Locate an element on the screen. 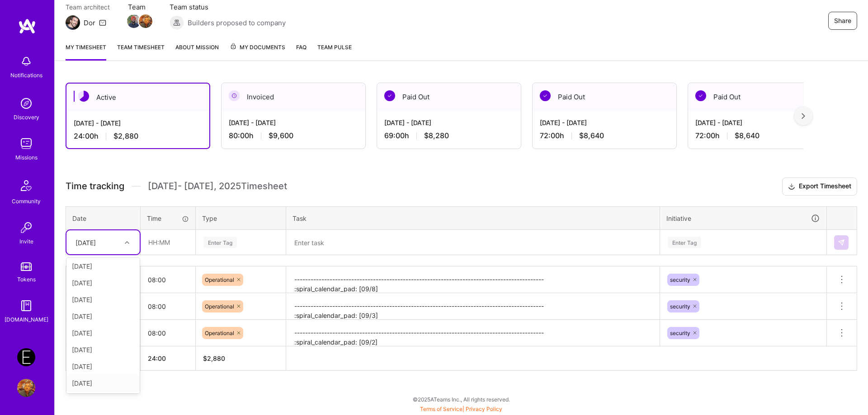 The height and width of the screenshot is (415, 868). span: My Documents is located at coordinates (257, 47).